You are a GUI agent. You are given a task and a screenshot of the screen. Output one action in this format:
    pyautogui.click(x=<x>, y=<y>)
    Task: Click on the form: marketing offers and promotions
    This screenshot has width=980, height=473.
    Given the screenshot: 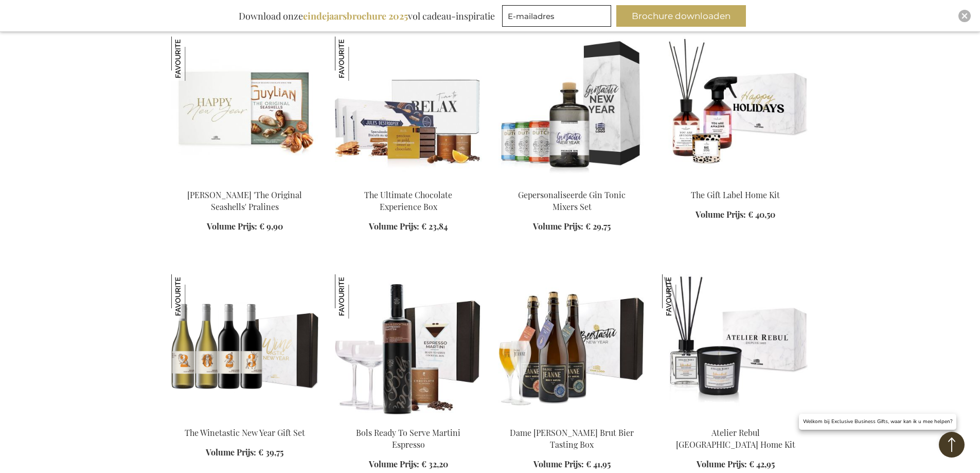 What is the action you would take?
    pyautogui.click(x=558, y=17)
    